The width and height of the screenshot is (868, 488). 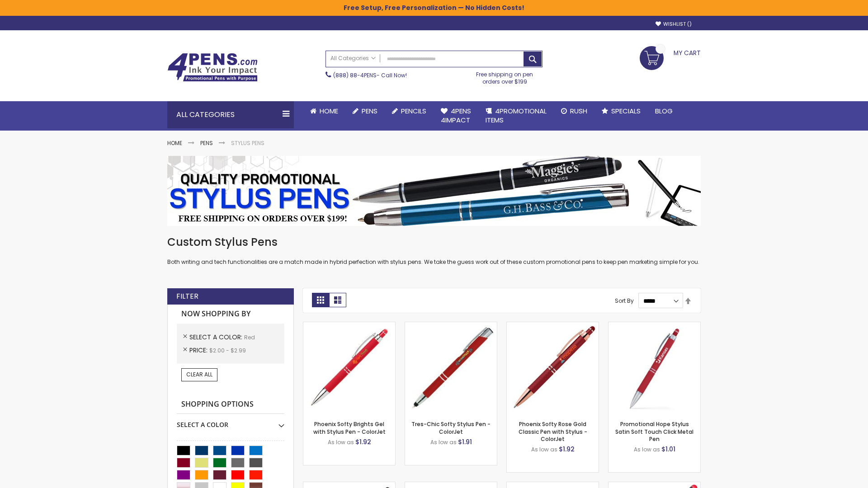 I want to click on span: Pencils, so click(x=413, y=111).